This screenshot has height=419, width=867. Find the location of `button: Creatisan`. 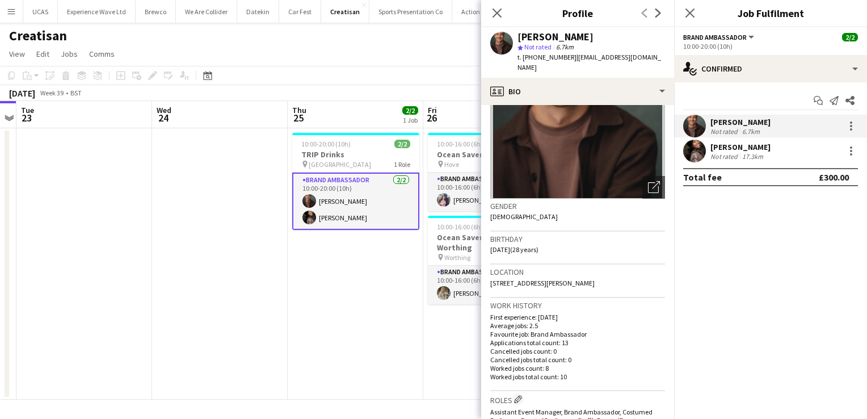

button: Creatisan is located at coordinates (345, 11).